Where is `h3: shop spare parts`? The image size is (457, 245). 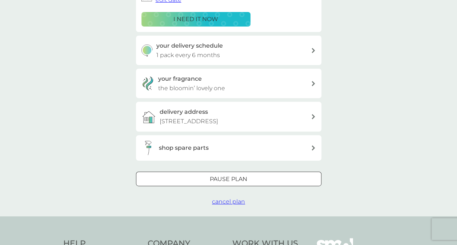
h3: shop spare parts is located at coordinates (183, 148).